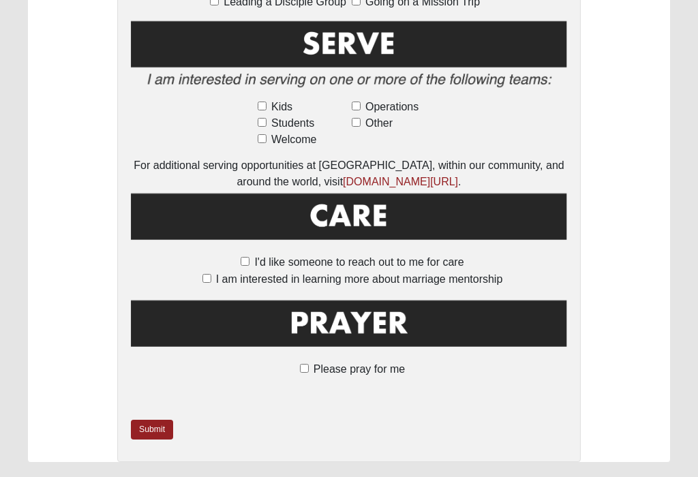 The image size is (698, 477). Describe the element at coordinates (356, 122) in the screenshot. I see `input: Other` at that location.